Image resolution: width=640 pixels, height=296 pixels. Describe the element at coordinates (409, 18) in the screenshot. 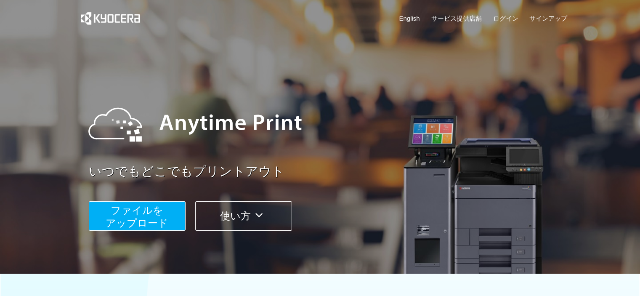

I see `a: English` at that location.